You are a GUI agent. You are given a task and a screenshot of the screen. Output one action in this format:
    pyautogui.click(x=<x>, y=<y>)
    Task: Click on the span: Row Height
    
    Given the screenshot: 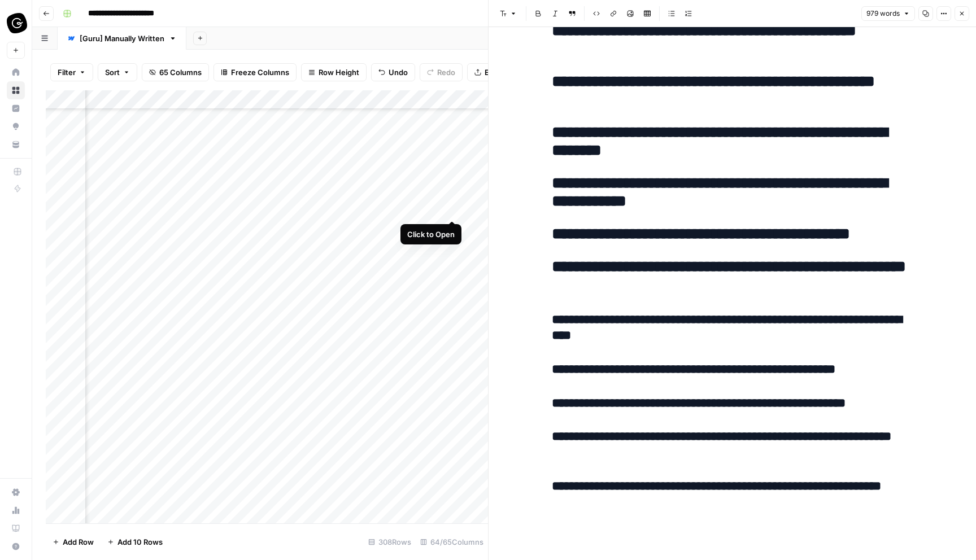 What is the action you would take?
    pyautogui.click(x=339, y=72)
    